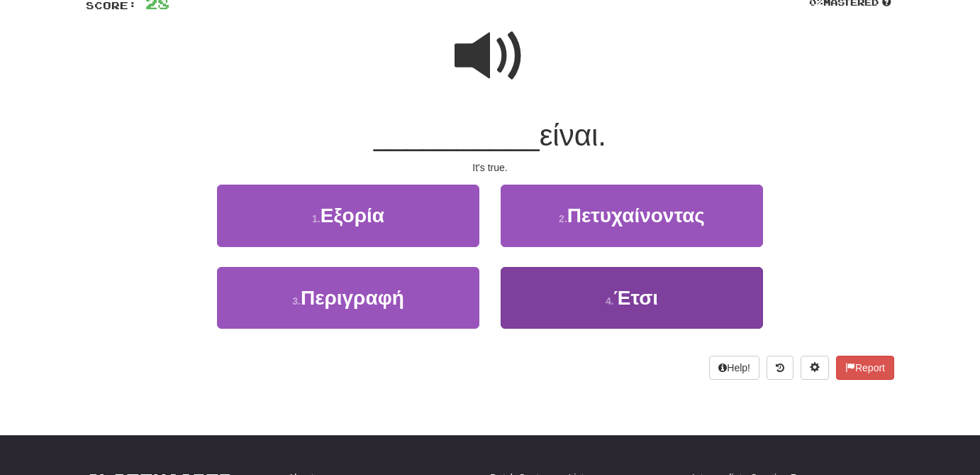 Image resolution: width=980 pixels, height=475 pixels. What do you see at coordinates (781, 368) in the screenshot?
I see `button: Round history (alt+y)` at bounding box center [781, 368].